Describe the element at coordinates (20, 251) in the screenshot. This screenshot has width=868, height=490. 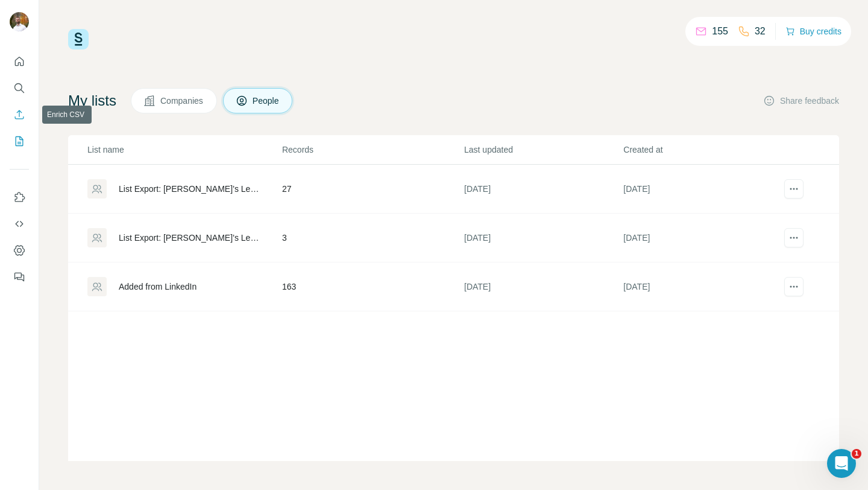
I see `button: Dashboard` at that location.